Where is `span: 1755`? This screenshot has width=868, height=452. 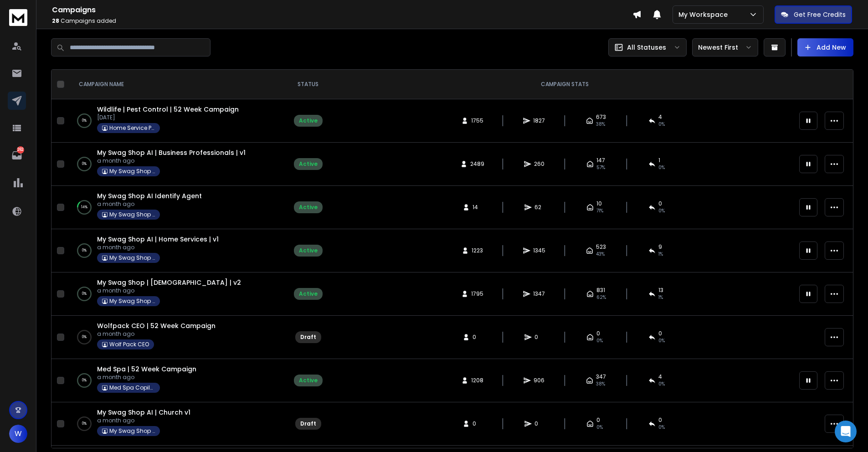 span: 1755 is located at coordinates (477, 121).